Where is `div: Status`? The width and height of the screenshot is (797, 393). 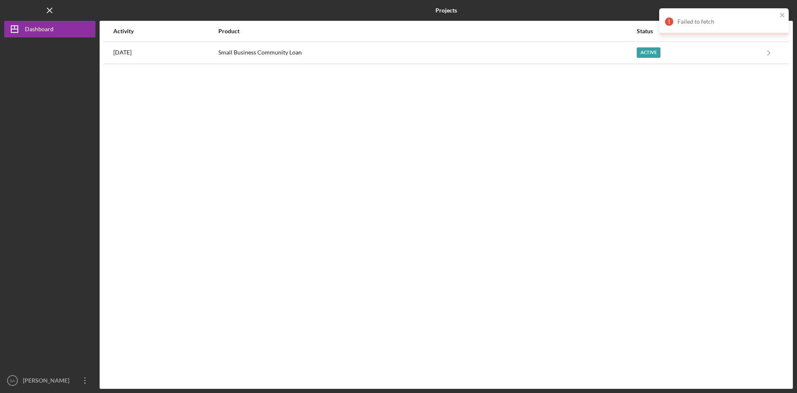 div: Status is located at coordinates (697, 31).